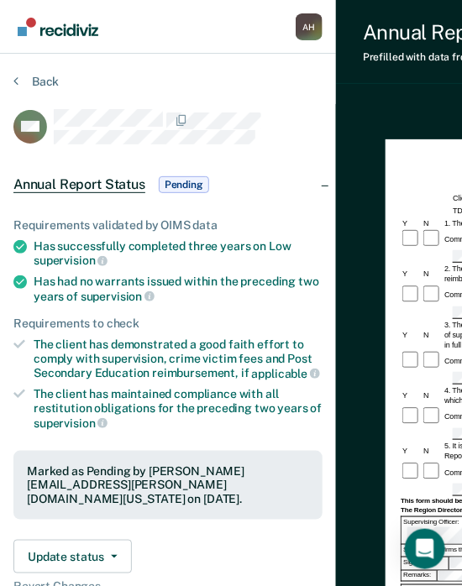 Image resolution: width=462 pixels, height=586 pixels. I want to click on div: Remarks:, so click(419, 576).